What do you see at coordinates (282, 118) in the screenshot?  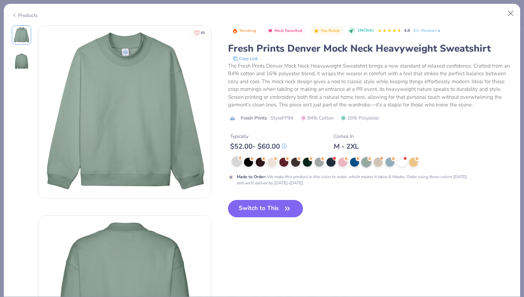 I see `span: Style FP94` at bounding box center [282, 118].